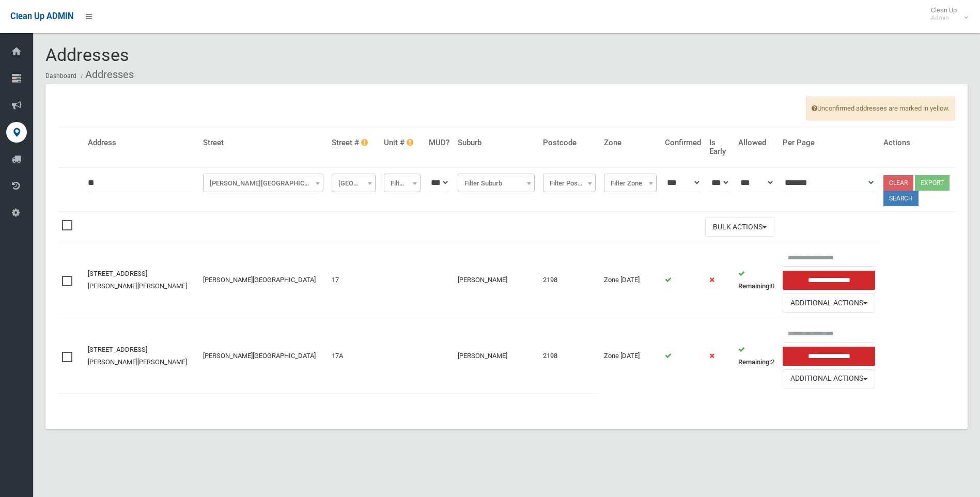 The width and height of the screenshot is (980, 497). I want to click on button: Search, so click(901, 198).